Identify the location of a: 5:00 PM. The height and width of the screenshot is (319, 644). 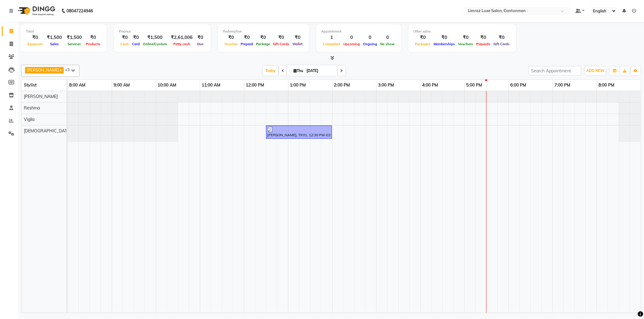
(474, 85).